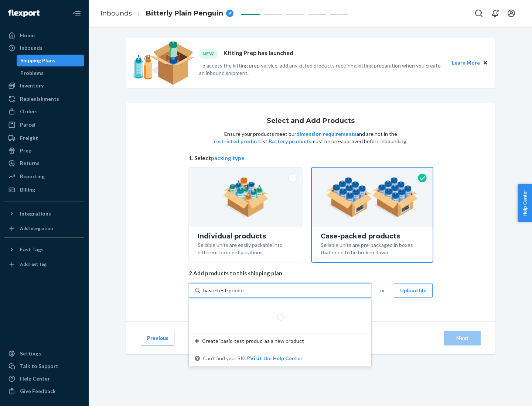 The image size is (532, 406). What do you see at coordinates (44, 214) in the screenshot?
I see `button: Integrations` at bounding box center [44, 214].